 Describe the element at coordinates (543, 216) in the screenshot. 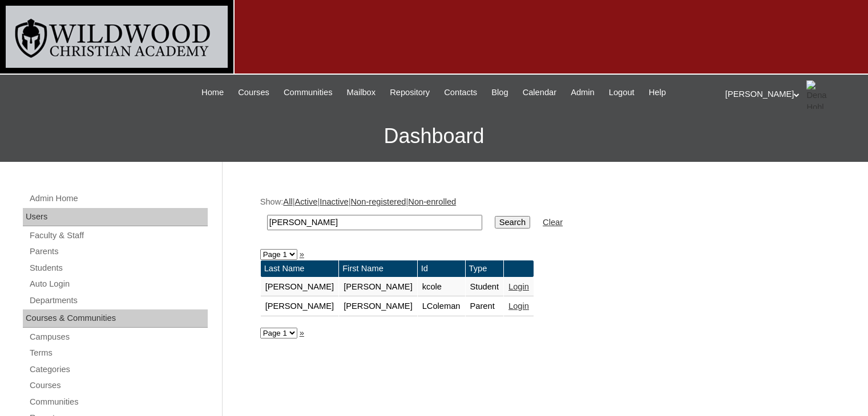

I see `div: Show: | | | |` at that location.